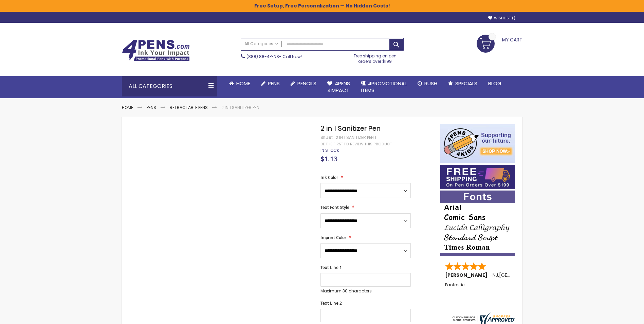 The width and height of the screenshot is (644, 324). I want to click on span: Text Font Style, so click(335, 207).